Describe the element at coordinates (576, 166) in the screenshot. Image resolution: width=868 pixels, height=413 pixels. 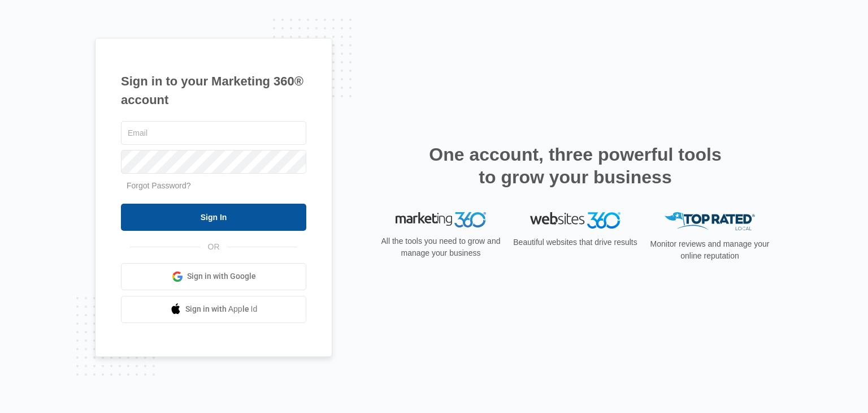
I see `h2: One account, three powerful tools to grow your business` at that location.